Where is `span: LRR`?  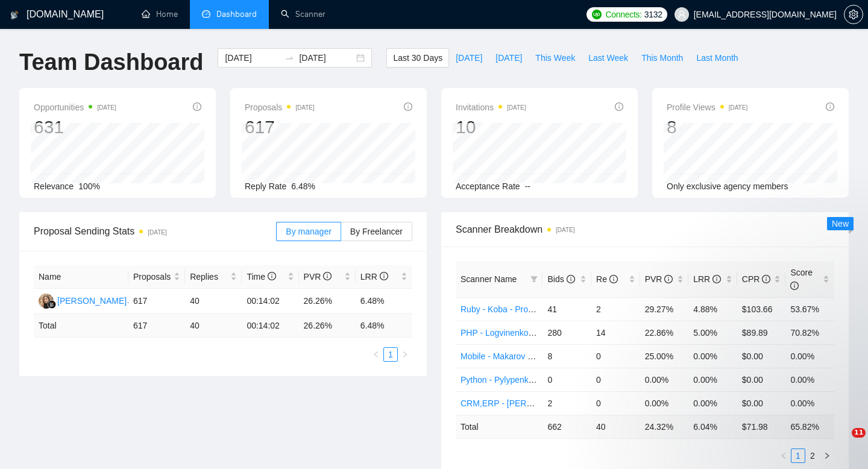
span: LRR is located at coordinates (374, 277).